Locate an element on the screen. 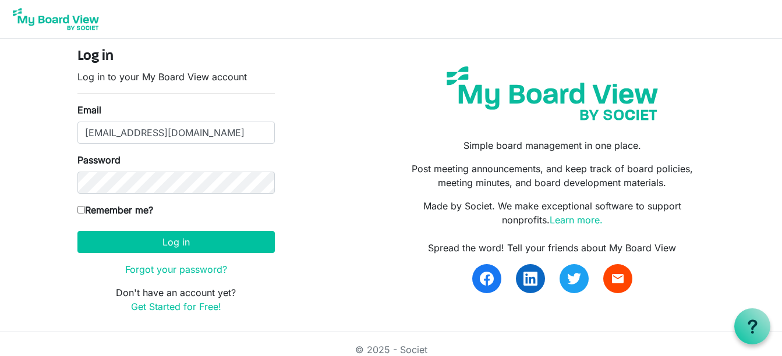 This screenshot has height=356, width=782. button: Log in is located at coordinates (176, 242).